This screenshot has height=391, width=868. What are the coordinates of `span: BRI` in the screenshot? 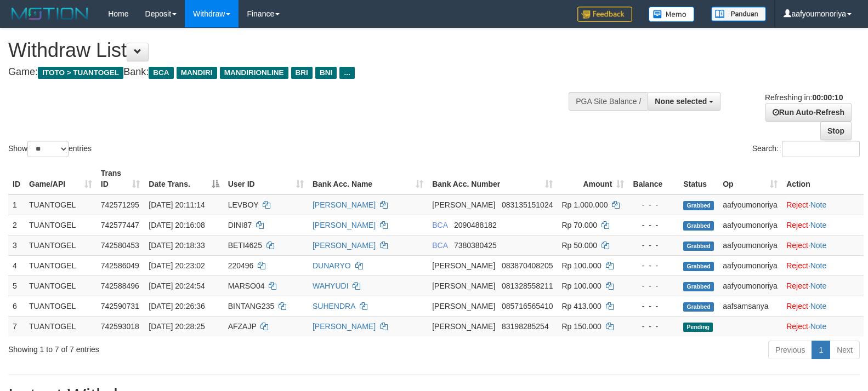 It's located at (302, 73).